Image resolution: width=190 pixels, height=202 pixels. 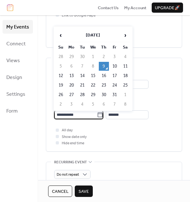 I want to click on span: Hide end time, so click(x=73, y=143).